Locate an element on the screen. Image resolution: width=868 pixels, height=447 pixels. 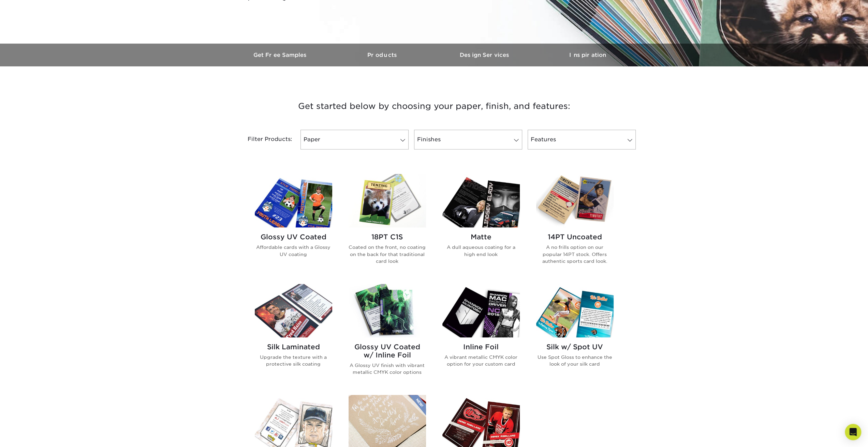
h3: Inspiration is located at coordinates (587, 55).